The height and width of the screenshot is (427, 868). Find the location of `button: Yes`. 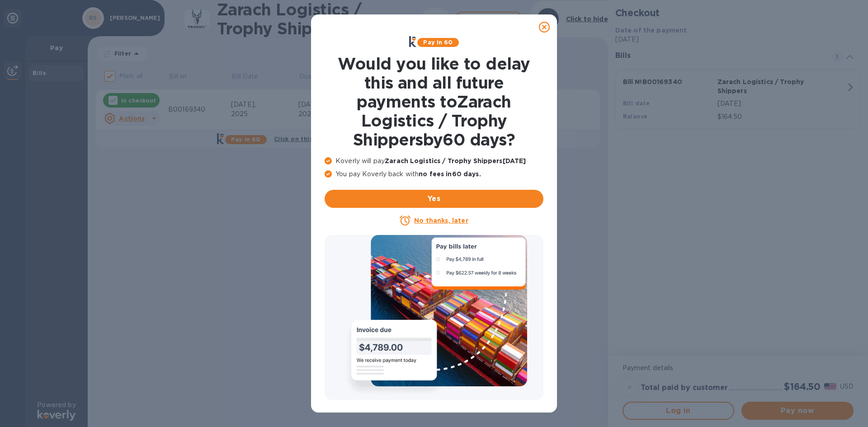

button: Yes is located at coordinates (434, 199).